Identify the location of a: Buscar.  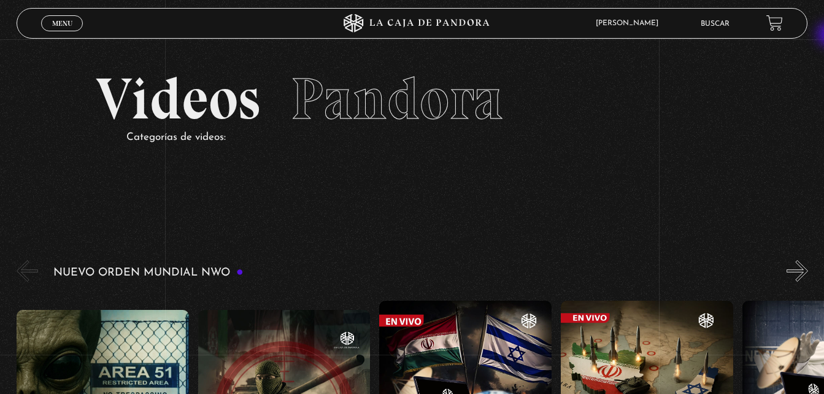
(715, 24).